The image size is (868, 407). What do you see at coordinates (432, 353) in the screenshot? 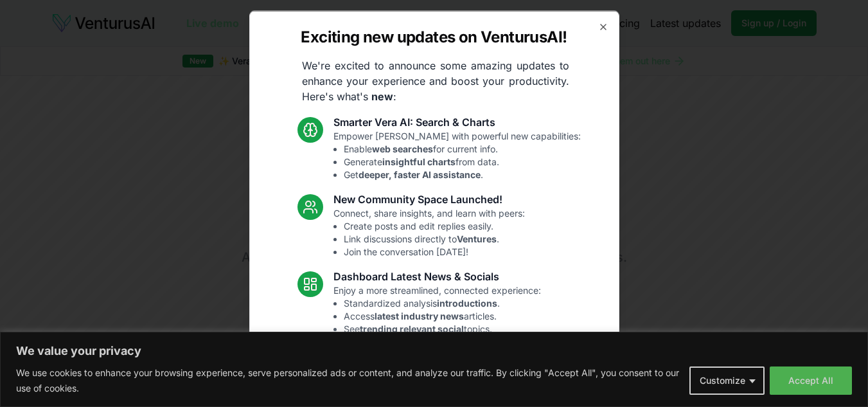
I see `h3: Fixes and UI Polish` at bounding box center [432, 353].